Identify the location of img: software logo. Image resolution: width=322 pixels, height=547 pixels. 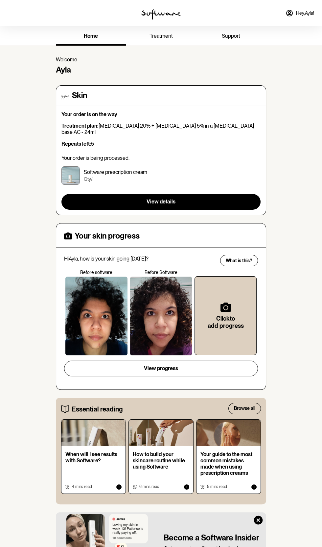
(161, 14).